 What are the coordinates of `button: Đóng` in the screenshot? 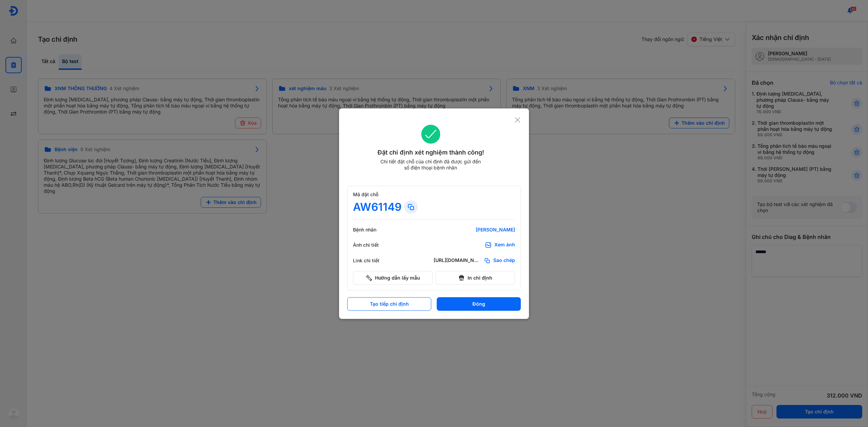 It's located at (479, 304).